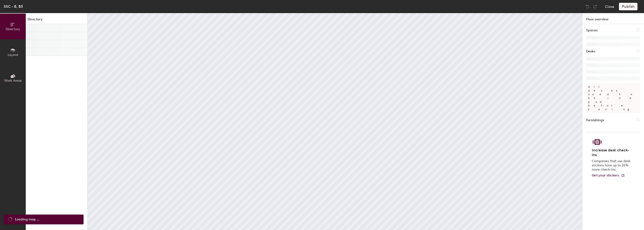  I want to click on img: Undo, so click(587, 7).